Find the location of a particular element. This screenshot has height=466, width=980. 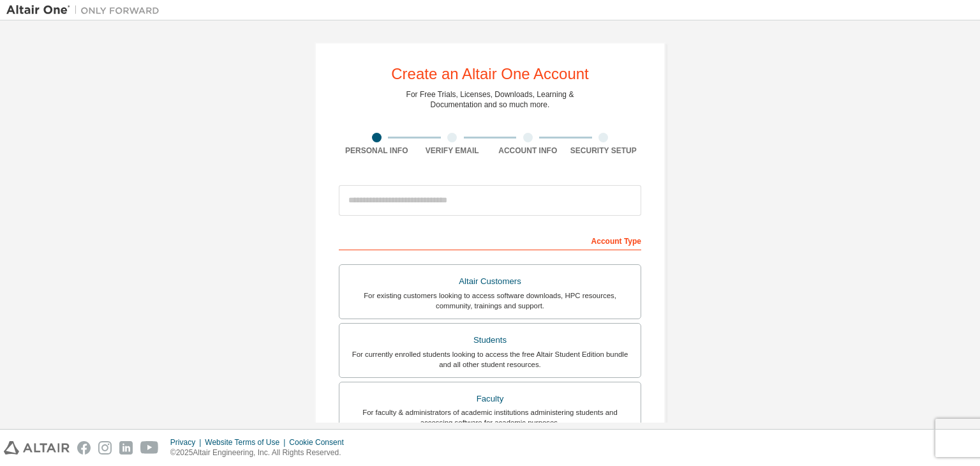

img: facebook.svg is located at coordinates (84, 448).